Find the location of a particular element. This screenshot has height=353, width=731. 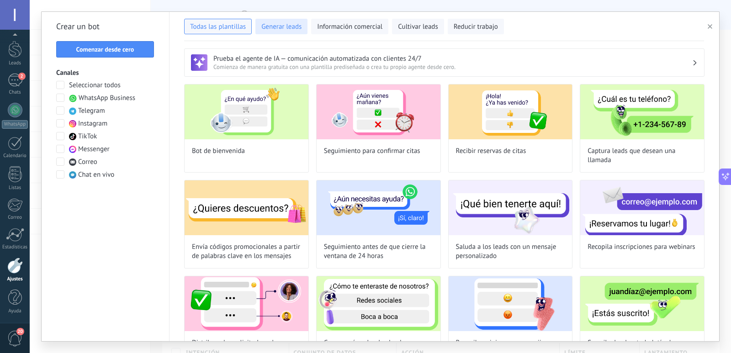

div: Leads is located at coordinates (15, 63).